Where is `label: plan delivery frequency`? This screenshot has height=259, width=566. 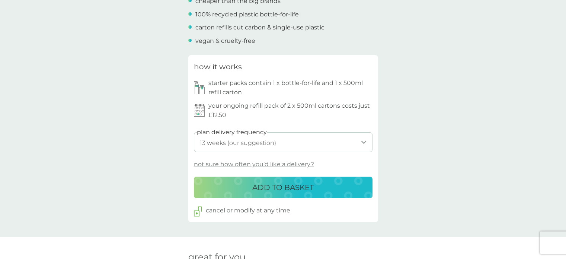
label: plan delivery frequency is located at coordinates (232, 132).